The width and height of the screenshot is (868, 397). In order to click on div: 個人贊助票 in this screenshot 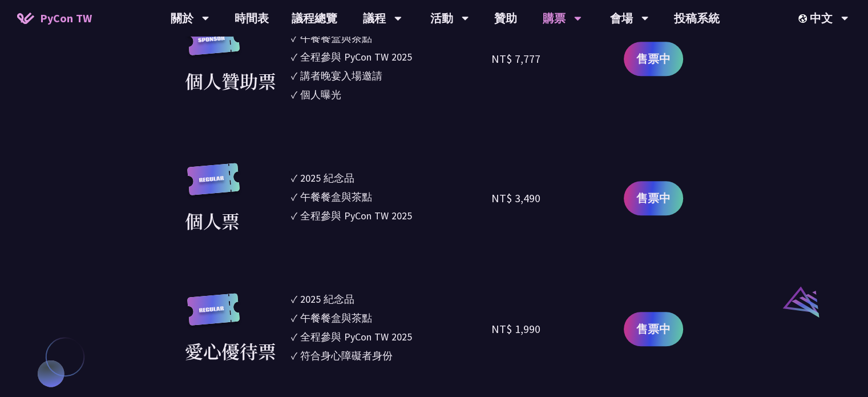, I will do `click(231, 80)`.